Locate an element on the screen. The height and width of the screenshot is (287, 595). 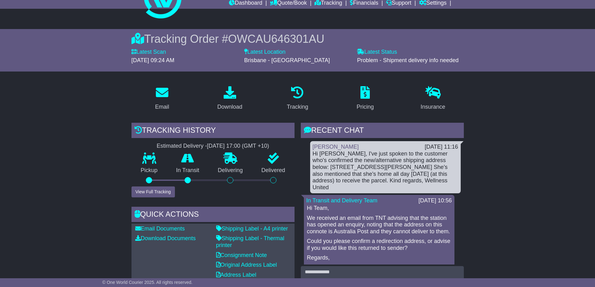
p: Hi Team, is located at coordinates (379, 208).